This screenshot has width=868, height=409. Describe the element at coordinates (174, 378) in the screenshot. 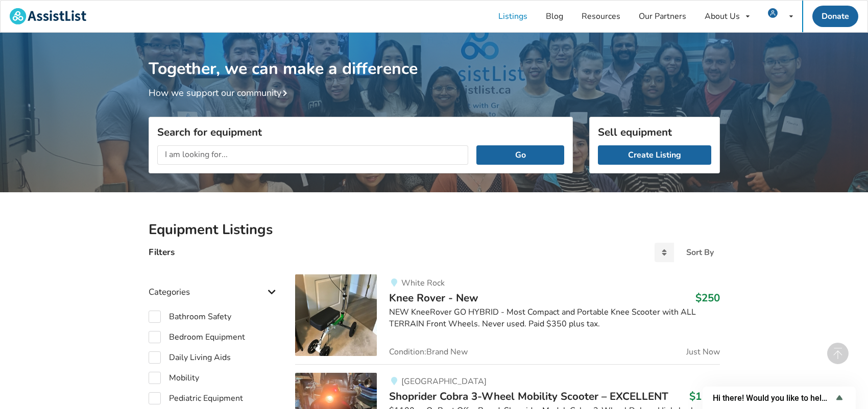

I see `label: Mobility` at that location.